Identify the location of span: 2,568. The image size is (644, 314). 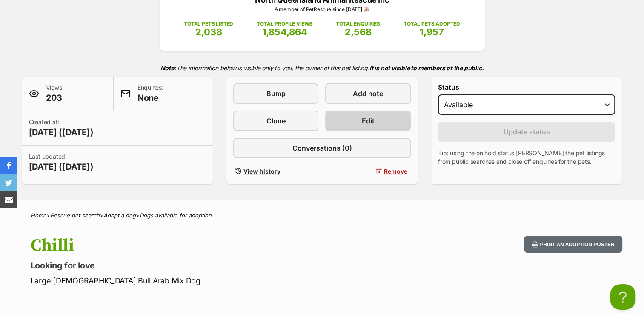
(358, 32).